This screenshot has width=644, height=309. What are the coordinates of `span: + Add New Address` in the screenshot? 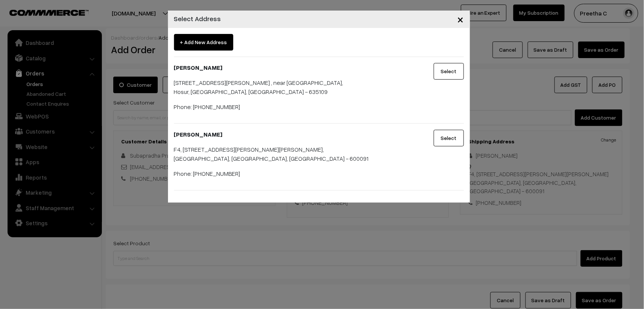 It's located at (203, 42).